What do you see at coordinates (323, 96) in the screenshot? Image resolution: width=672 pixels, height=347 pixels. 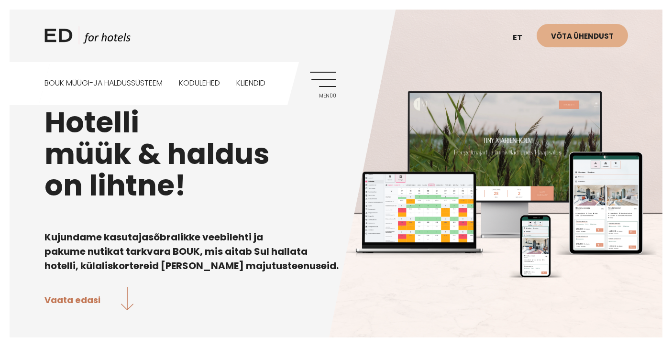 I see `span: Menüü` at bounding box center [323, 96].